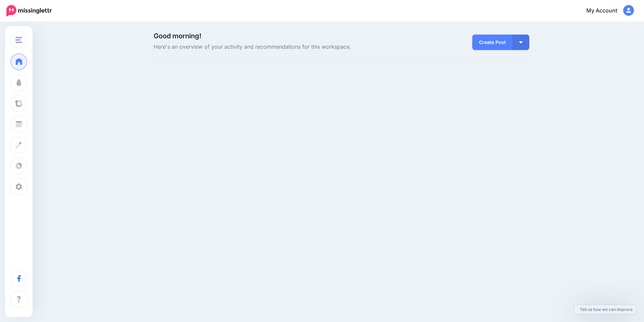 The height and width of the screenshot is (322, 644). What do you see at coordinates (492, 43) in the screenshot?
I see `a: Create Post` at bounding box center [492, 43].